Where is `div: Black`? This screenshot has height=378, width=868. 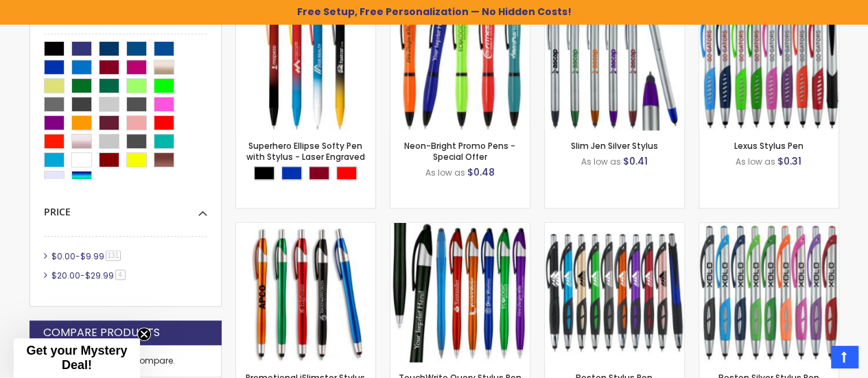
div: Black is located at coordinates (264, 173).